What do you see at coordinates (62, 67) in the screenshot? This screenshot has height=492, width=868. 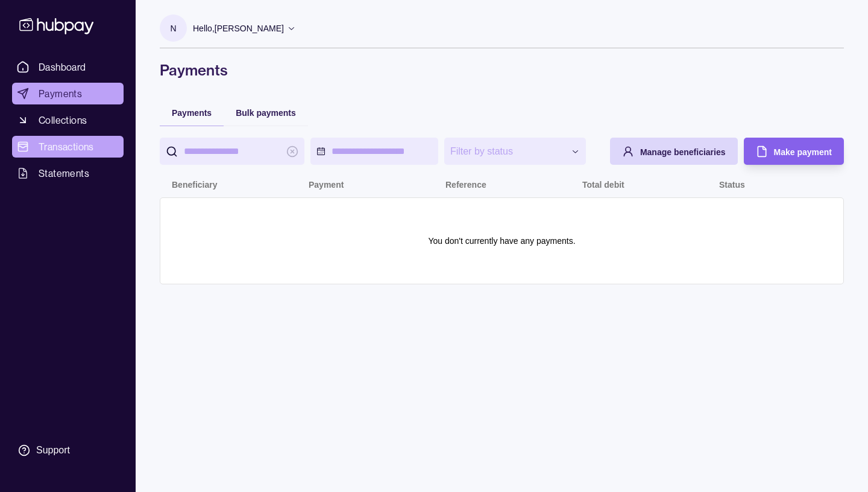 I see `span: Dashboard` at bounding box center [62, 67].